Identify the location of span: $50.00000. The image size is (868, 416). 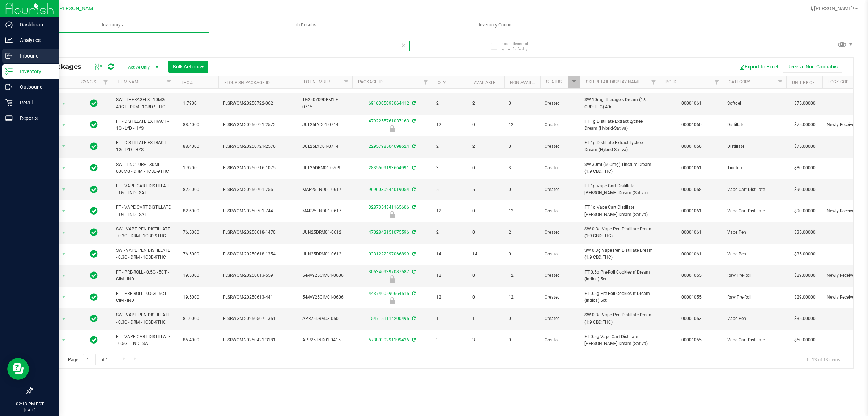
(805, 340).